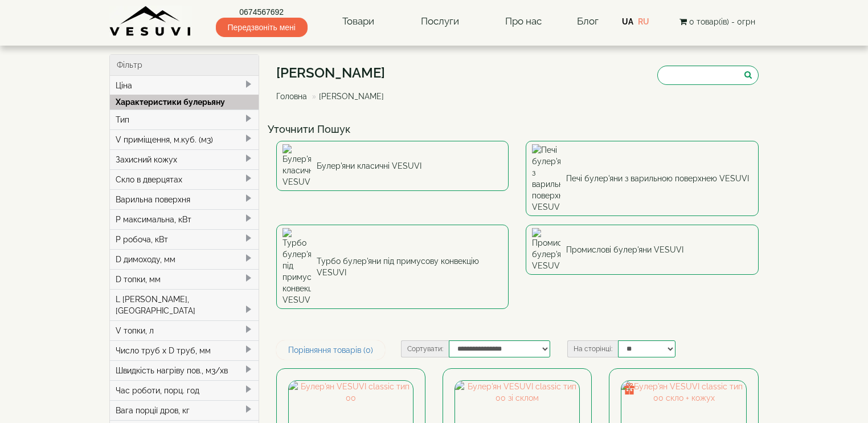  I want to click on a: Промислові булер'яни VESUVI Промислові булер'яни VESUVI, so click(642, 249).